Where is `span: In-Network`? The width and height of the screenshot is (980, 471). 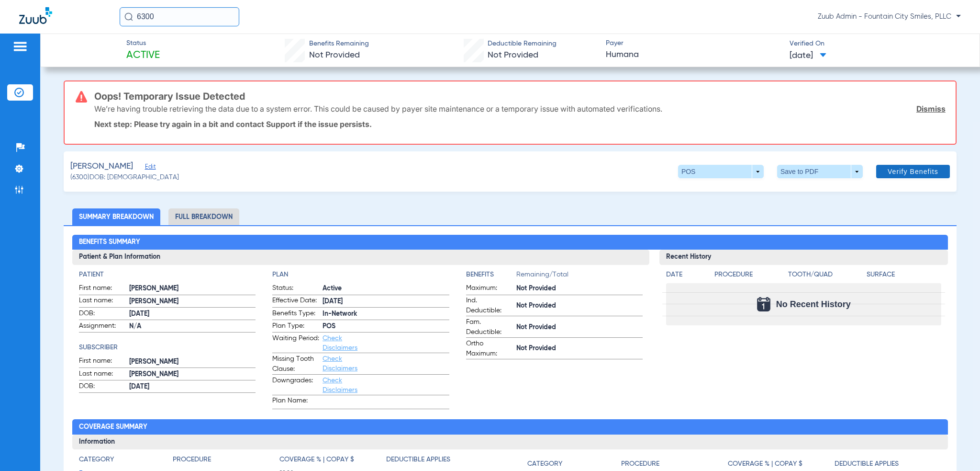 span: In-Network is located at coordinates (386, 314).